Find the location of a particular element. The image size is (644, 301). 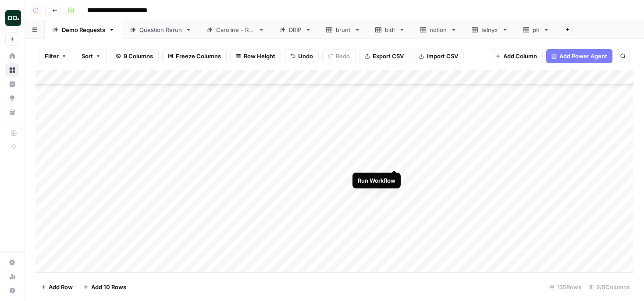

span: Freeze Columns is located at coordinates (198, 56).